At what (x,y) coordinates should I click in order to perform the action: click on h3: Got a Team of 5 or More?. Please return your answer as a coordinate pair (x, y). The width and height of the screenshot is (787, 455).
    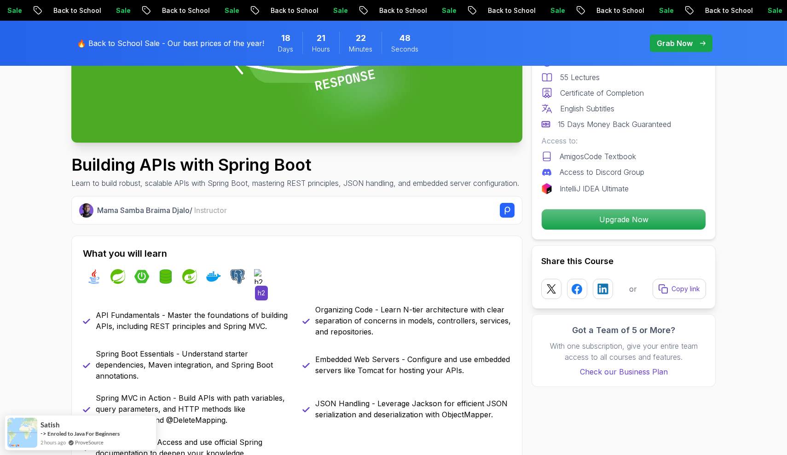
    Looking at the image, I should click on (623, 330).